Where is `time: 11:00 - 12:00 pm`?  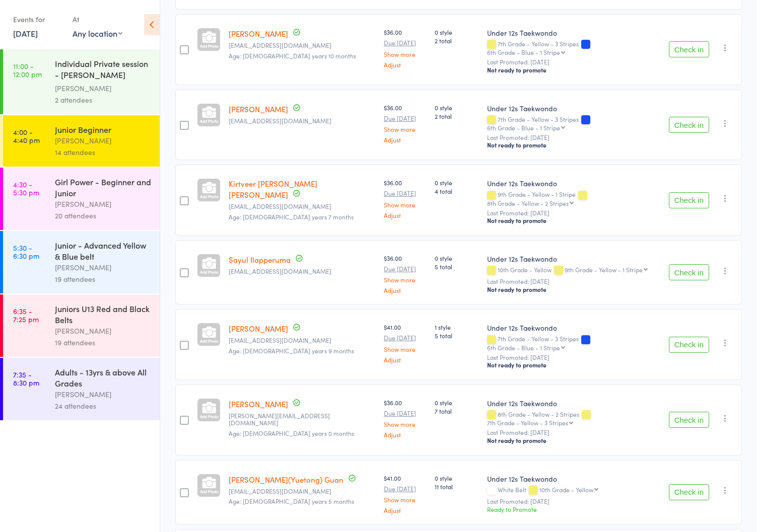
time: 11:00 - 12:00 pm is located at coordinates (28, 70).